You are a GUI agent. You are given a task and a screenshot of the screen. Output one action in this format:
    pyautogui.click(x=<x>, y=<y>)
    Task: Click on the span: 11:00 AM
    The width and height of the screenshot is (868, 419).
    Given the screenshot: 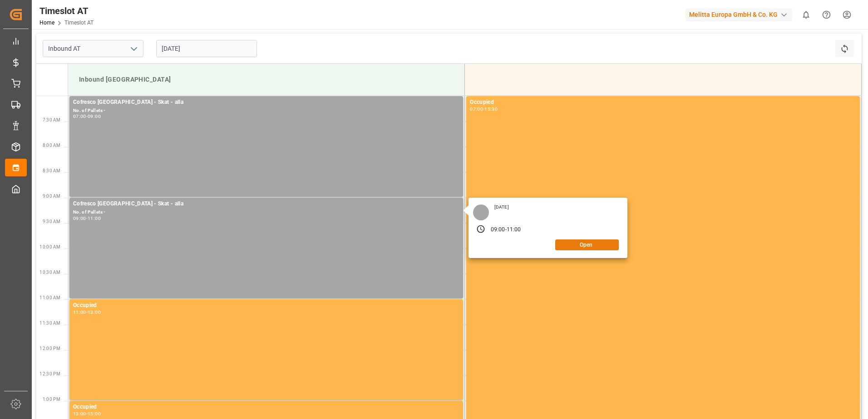 What is the action you would take?
    pyautogui.click(x=50, y=298)
    